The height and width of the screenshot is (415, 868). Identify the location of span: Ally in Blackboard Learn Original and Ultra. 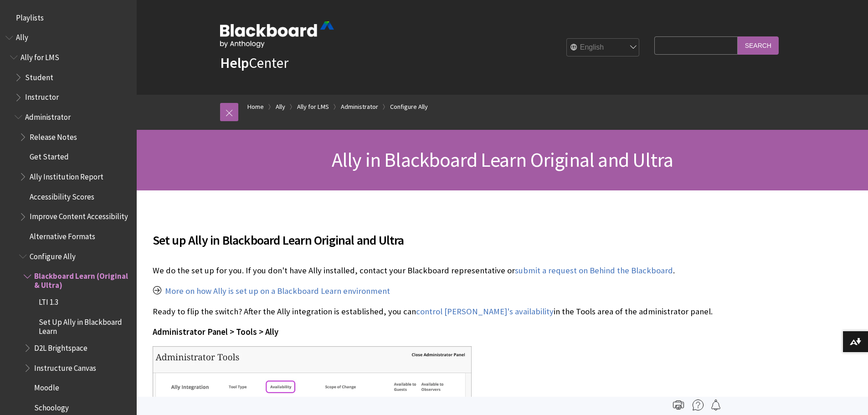
(503, 159).